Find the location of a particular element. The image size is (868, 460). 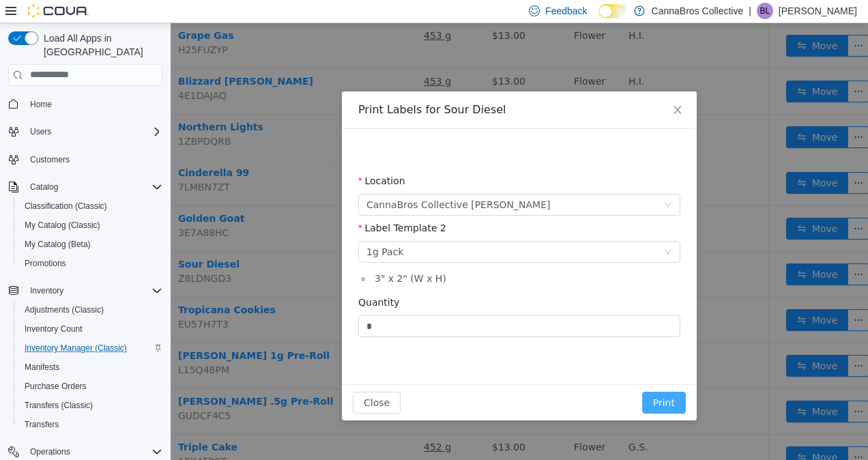

div: Print Labels for Sour Diesel is located at coordinates (348, 86).